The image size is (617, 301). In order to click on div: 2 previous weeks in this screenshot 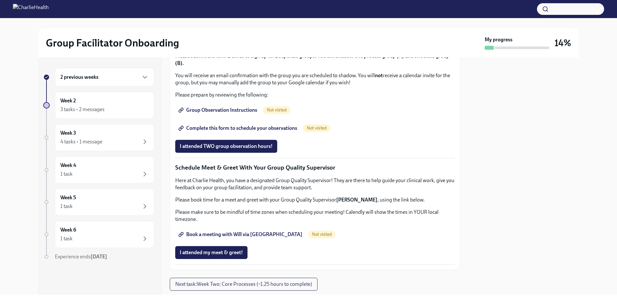, I will do `click(105, 77)`.